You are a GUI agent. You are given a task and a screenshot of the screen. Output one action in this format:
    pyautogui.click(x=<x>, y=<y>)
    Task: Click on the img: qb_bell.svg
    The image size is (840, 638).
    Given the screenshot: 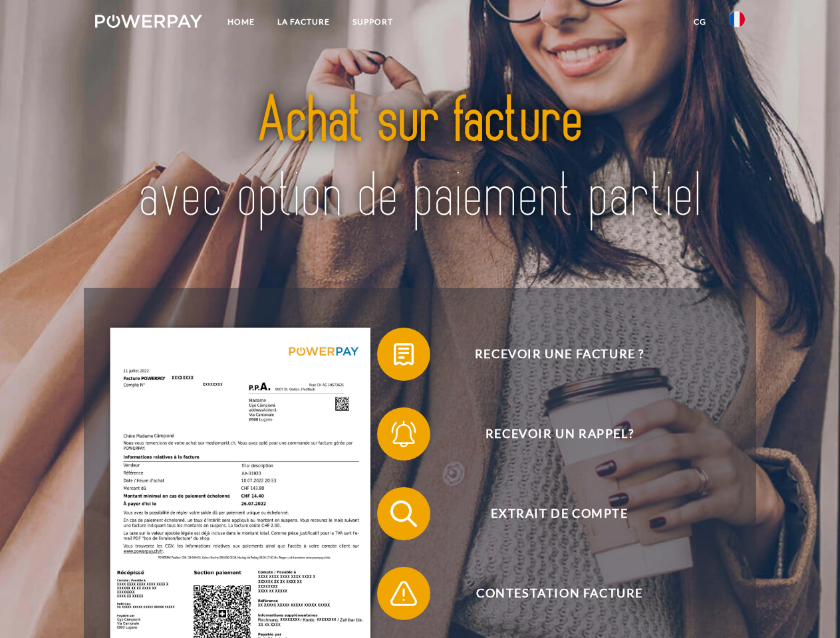 What is the action you would take?
    pyautogui.click(x=404, y=434)
    